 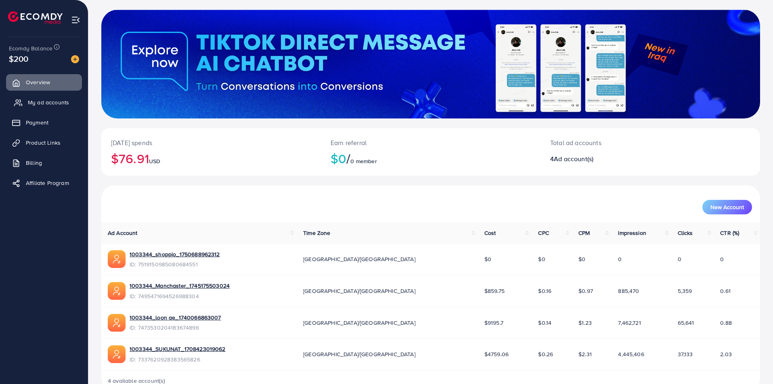 What do you see at coordinates (490, 233) in the screenshot?
I see `span: Cost` at bounding box center [490, 233].